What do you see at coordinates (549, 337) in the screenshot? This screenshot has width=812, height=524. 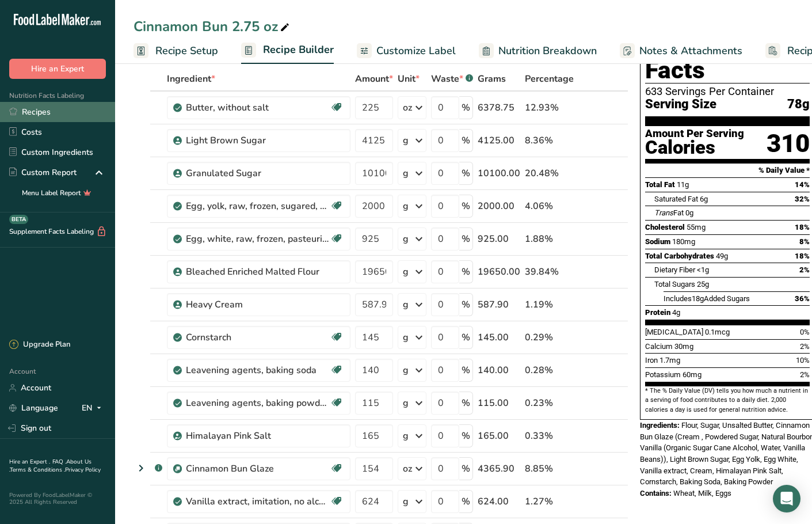 I see `div: 0.29%` at bounding box center [549, 337].